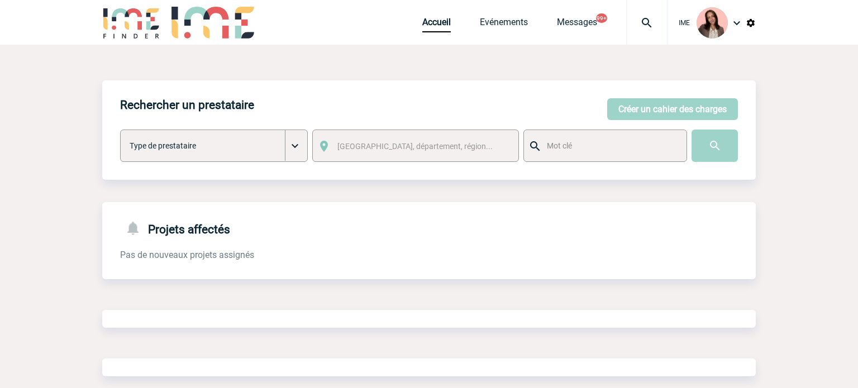  Describe the element at coordinates (187, 105) in the screenshot. I see `h4: Rechercher un prestataire` at that location.